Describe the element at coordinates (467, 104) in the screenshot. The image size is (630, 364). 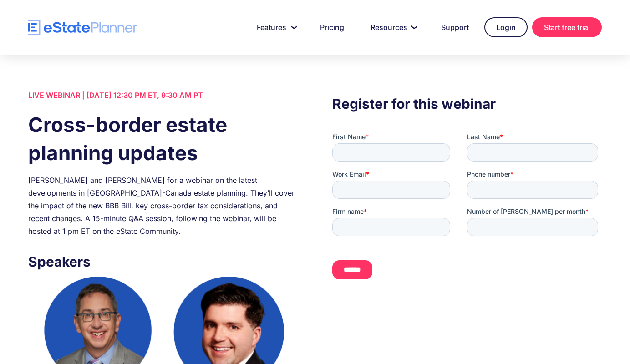
I see `h3: Register for this webinar` at that location.